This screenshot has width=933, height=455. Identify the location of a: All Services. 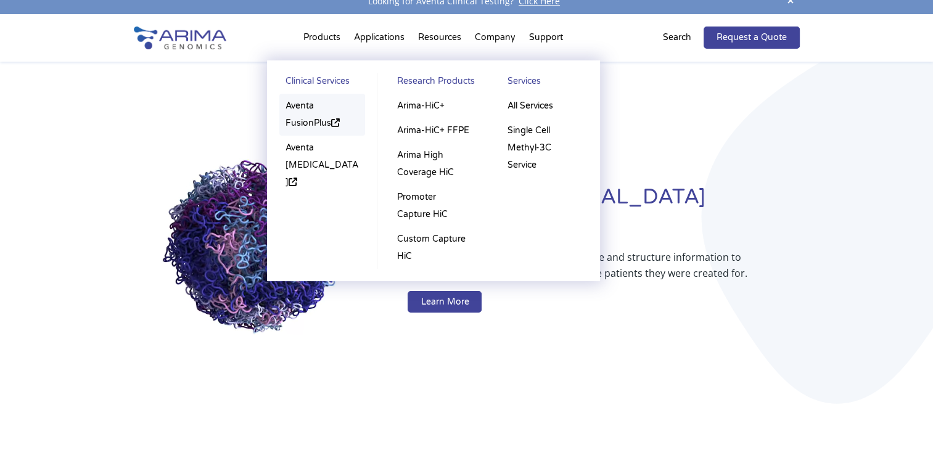
(544, 106).